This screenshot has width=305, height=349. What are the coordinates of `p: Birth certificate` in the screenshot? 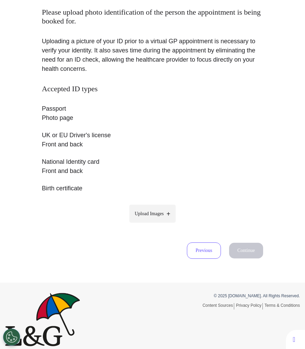 It's located at (153, 188).